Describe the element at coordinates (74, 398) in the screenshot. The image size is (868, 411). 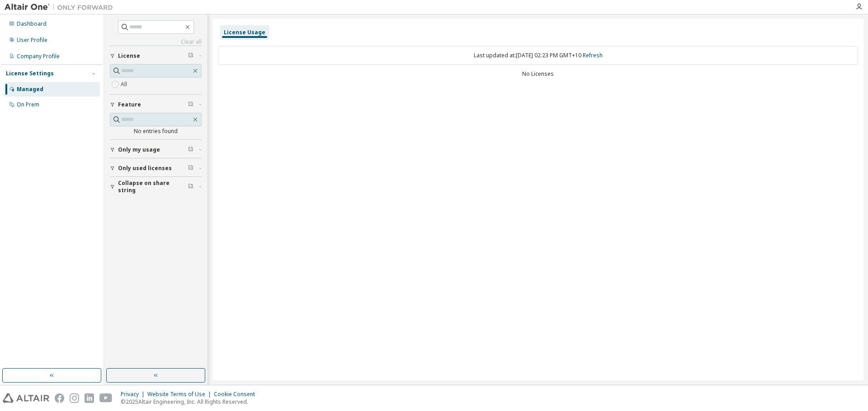
I see `img: instagram.svg` at that location.